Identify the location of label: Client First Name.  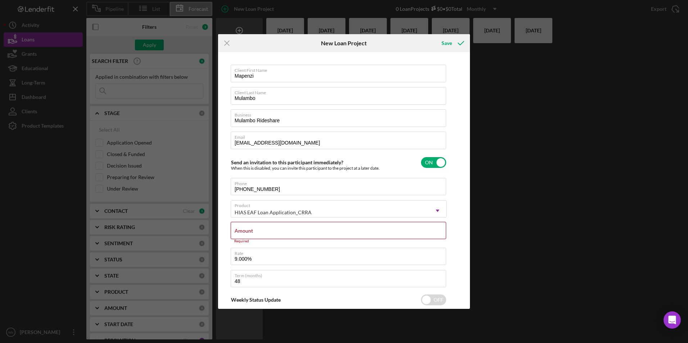
(340, 69).